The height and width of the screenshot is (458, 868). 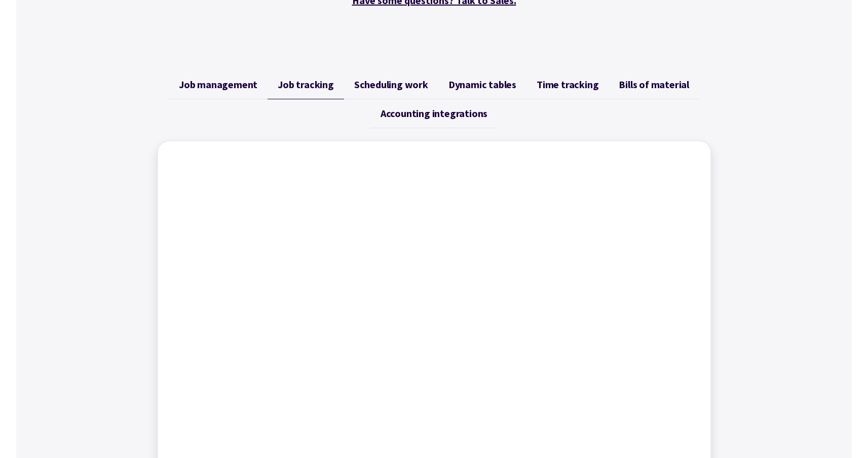 I want to click on span: Scheduling work, so click(x=391, y=85).